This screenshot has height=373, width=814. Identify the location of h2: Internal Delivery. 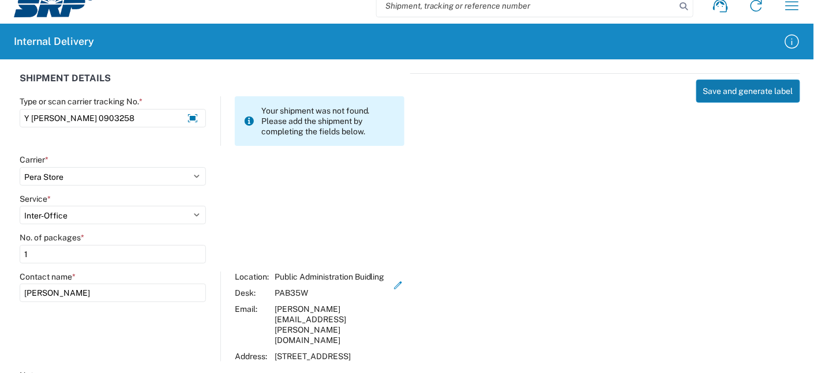
(54, 42).